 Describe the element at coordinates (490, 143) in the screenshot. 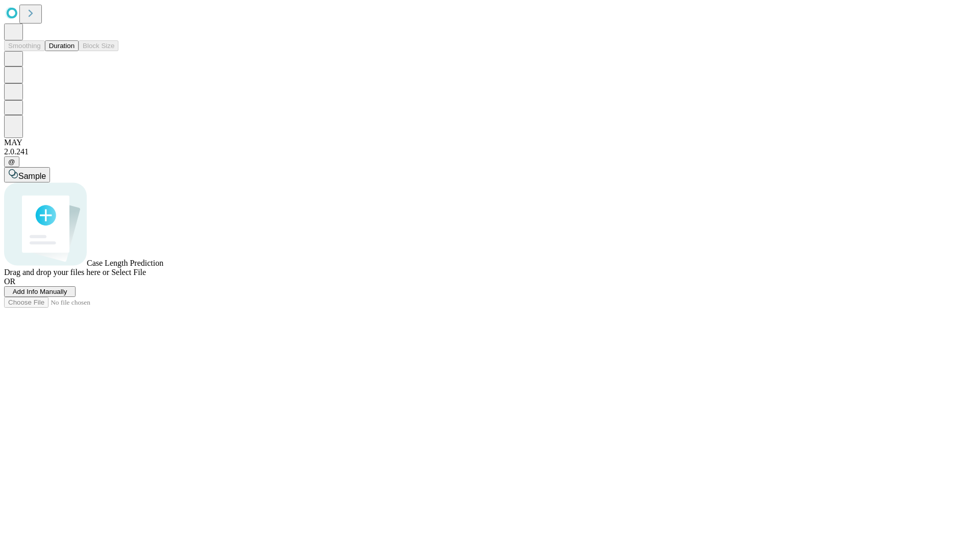

I see `div: MAY` at that location.